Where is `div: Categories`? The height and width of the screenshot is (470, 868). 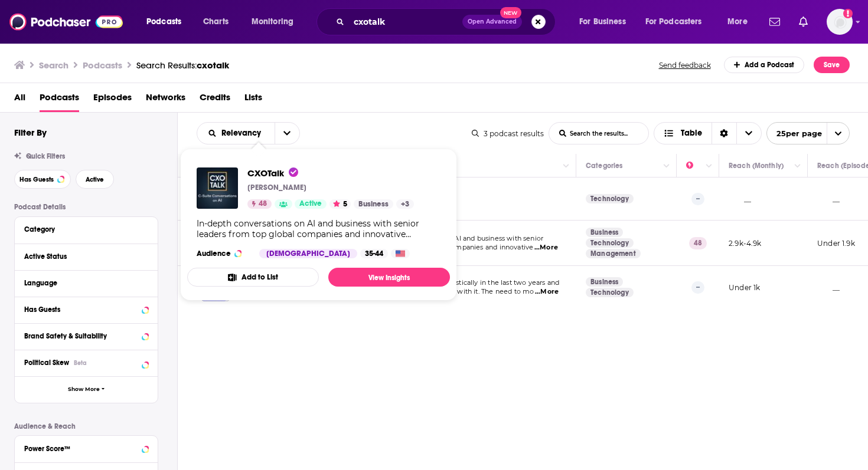
div: Categories is located at coordinates (604, 166).